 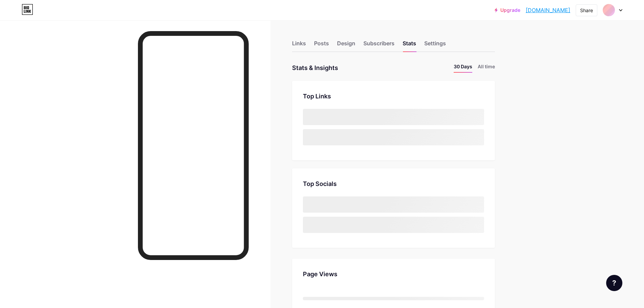 What do you see at coordinates (394, 96) in the screenshot?
I see `div: Top Links` at bounding box center [394, 96].